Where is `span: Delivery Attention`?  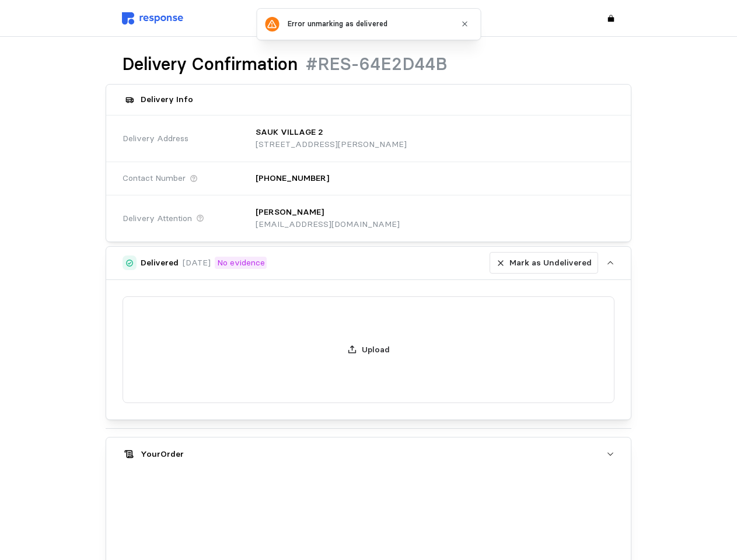
span: Delivery Attention is located at coordinates (157, 219).